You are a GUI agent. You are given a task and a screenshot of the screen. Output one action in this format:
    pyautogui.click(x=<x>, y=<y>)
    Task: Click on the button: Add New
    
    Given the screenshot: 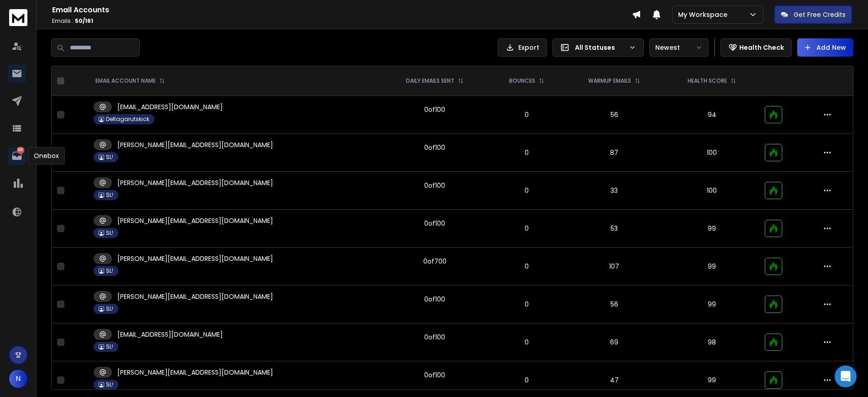 What is the action you would take?
    pyautogui.click(x=825, y=48)
    